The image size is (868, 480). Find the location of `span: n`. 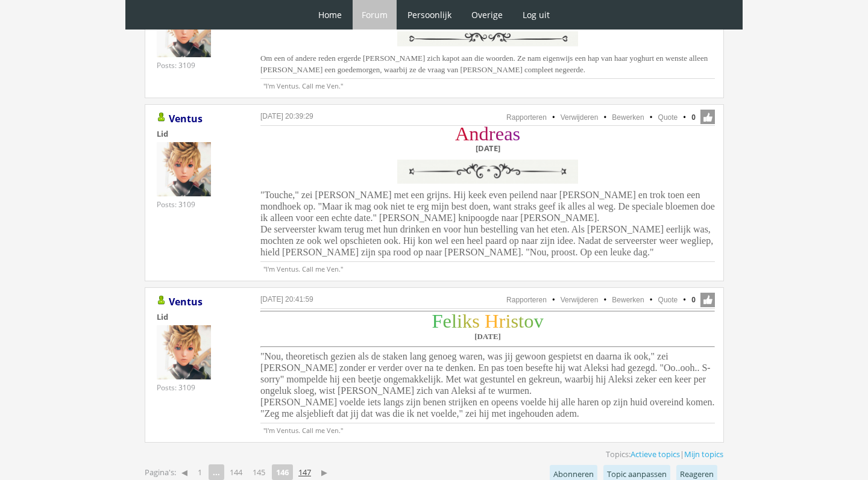

span: n is located at coordinates (473, 134).